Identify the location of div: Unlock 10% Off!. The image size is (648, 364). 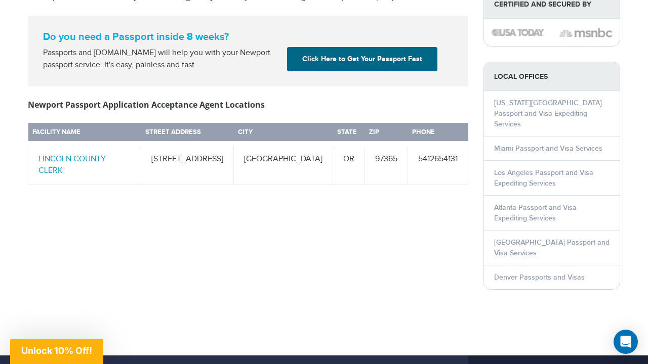
(57, 352).